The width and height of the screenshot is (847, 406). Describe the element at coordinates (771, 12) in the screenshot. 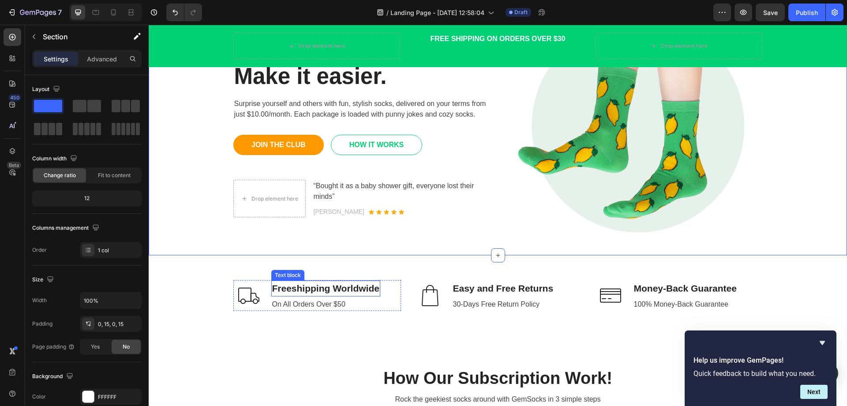

I see `button: Save` at that location.